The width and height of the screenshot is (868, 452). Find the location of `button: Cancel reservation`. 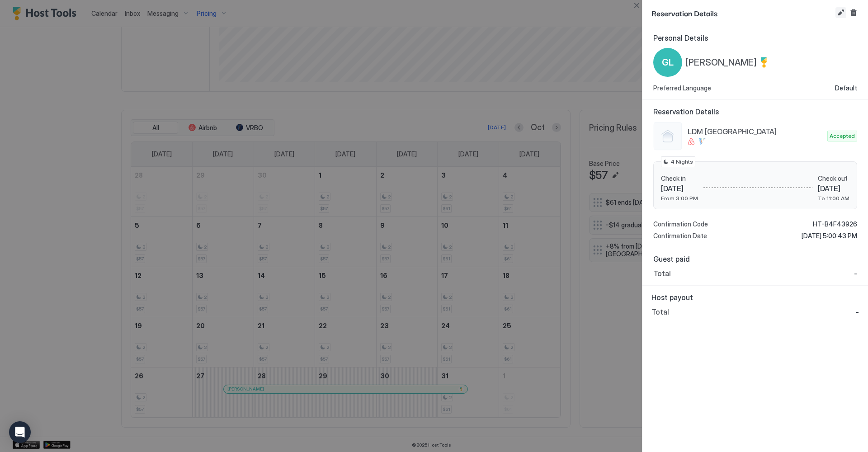

button: Cancel reservation is located at coordinates (854, 13).